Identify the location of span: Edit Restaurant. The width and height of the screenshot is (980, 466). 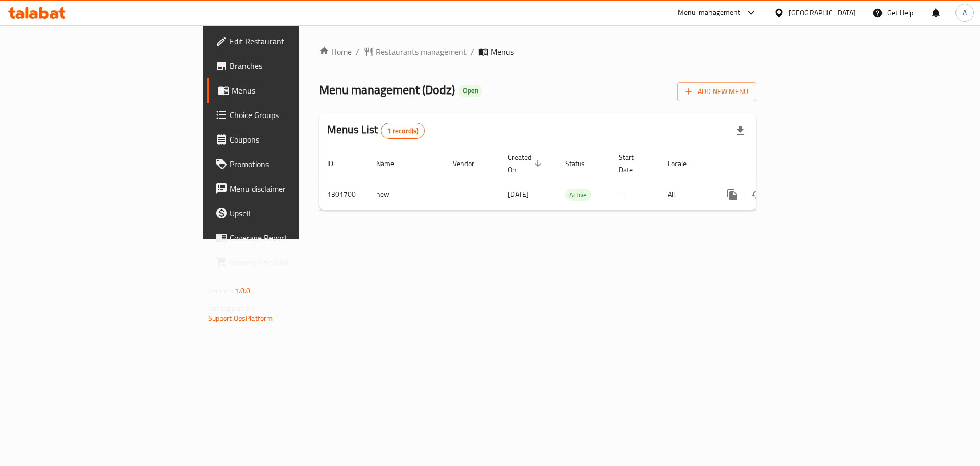
(294, 41).